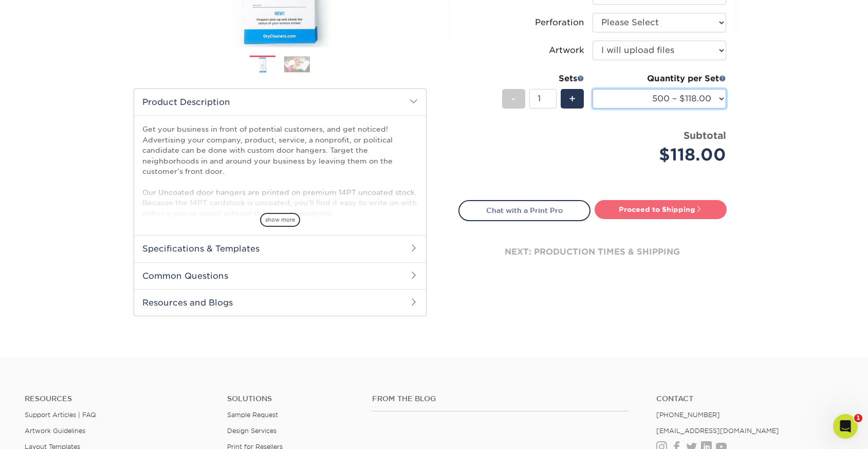  I want to click on a: Contact, so click(750, 398).